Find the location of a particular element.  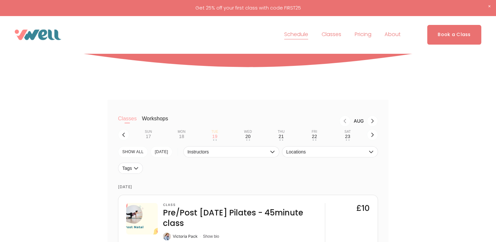

button: Classes is located at coordinates (127, 122).